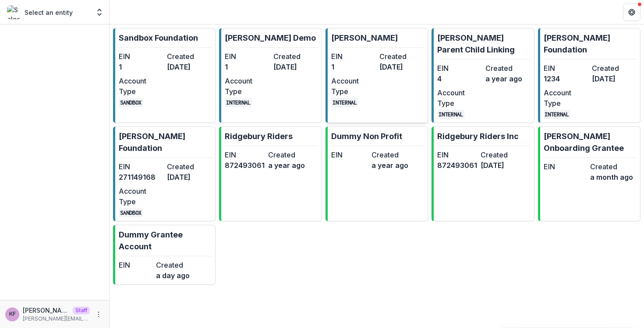 The width and height of the screenshot is (644, 328). I want to click on p: Ridgebury Riders Inc, so click(478, 136).